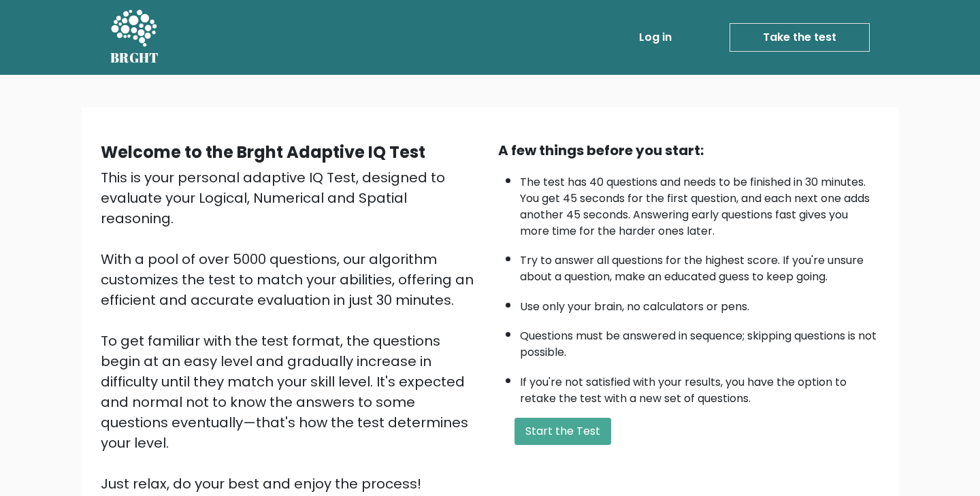 Image resolution: width=980 pixels, height=496 pixels. I want to click on h5: BRGHT, so click(135, 58).